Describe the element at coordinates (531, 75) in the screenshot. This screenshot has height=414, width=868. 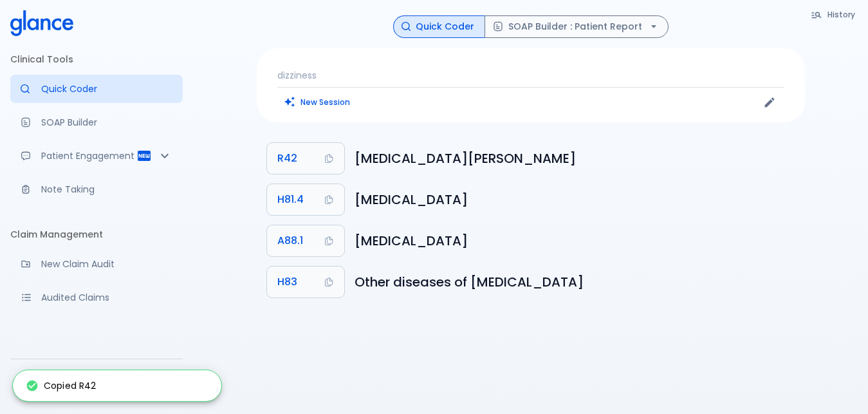
I see `p: dizziness` at that location.